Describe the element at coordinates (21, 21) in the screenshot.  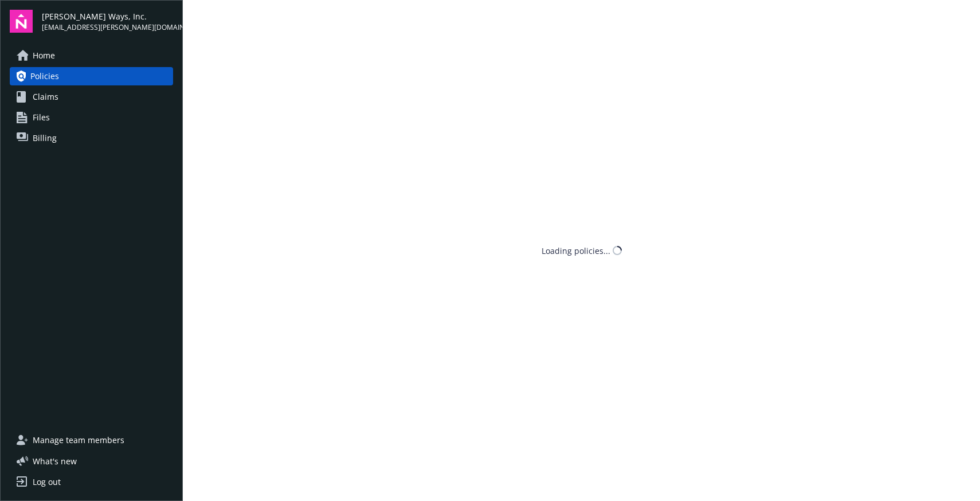
I see `img: navigator-logo.svg` at that location.